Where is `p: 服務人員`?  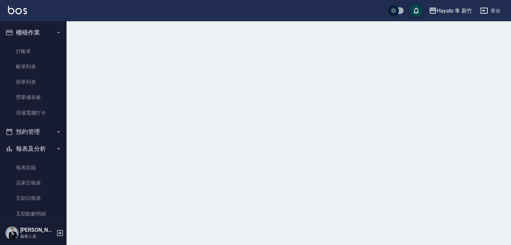 p: 服務人員 is located at coordinates (37, 237).